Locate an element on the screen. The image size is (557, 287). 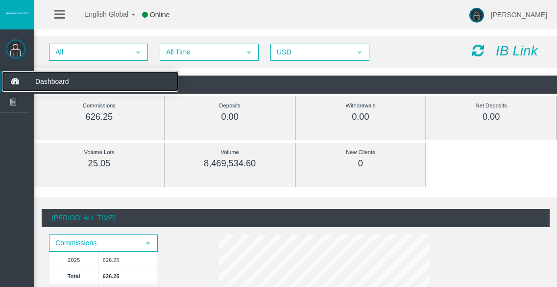
span: Dashboard is located at coordinates (76, 81).